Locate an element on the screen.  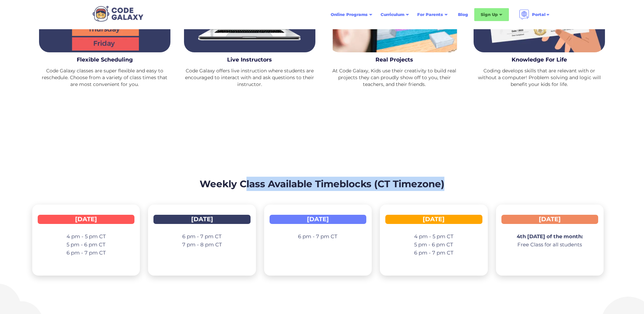
p: Free Class for all students is located at coordinates (550, 241).